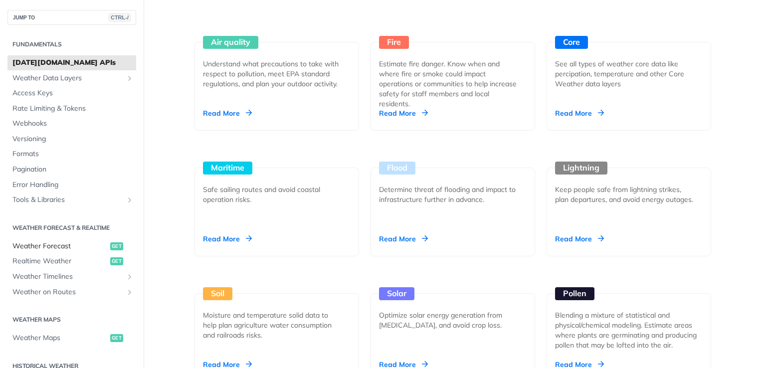 The image size is (762, 368). I want to click on h2: Fundamentals, so click(72, 44).